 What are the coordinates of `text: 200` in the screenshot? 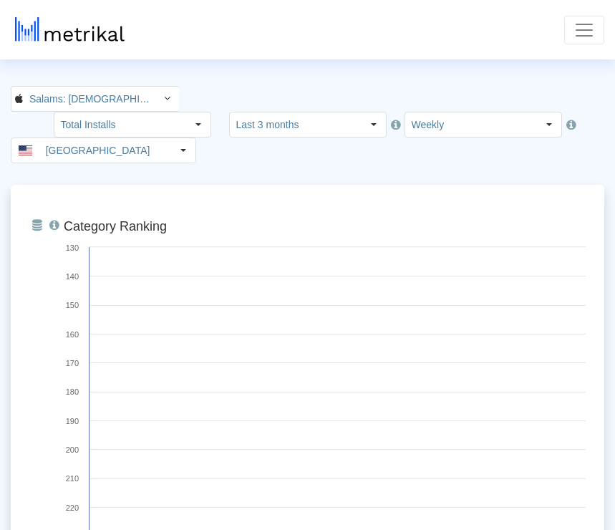 It's located at (72, 450).